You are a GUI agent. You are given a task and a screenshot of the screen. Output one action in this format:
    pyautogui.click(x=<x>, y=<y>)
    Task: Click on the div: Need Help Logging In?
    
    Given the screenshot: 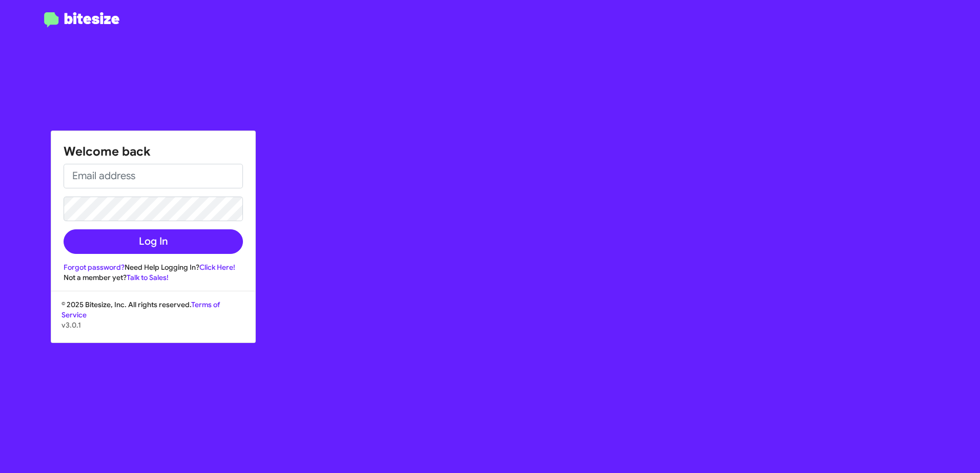 What is the action you would take?
    pyautogui.click(x=153, y=267)
    